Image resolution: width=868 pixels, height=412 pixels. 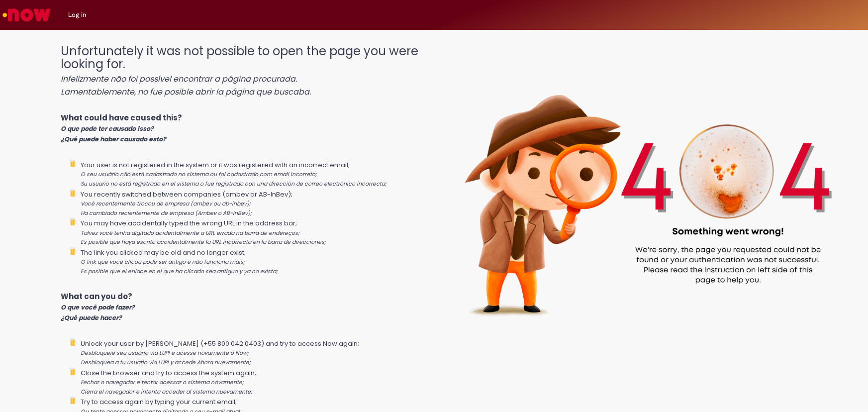 What do you see at coordinates (242, 71) in the screenshot?
I see `h1: Unfortunately it was not possible to open the page you were looking for.` at bounding box center [242, 71].